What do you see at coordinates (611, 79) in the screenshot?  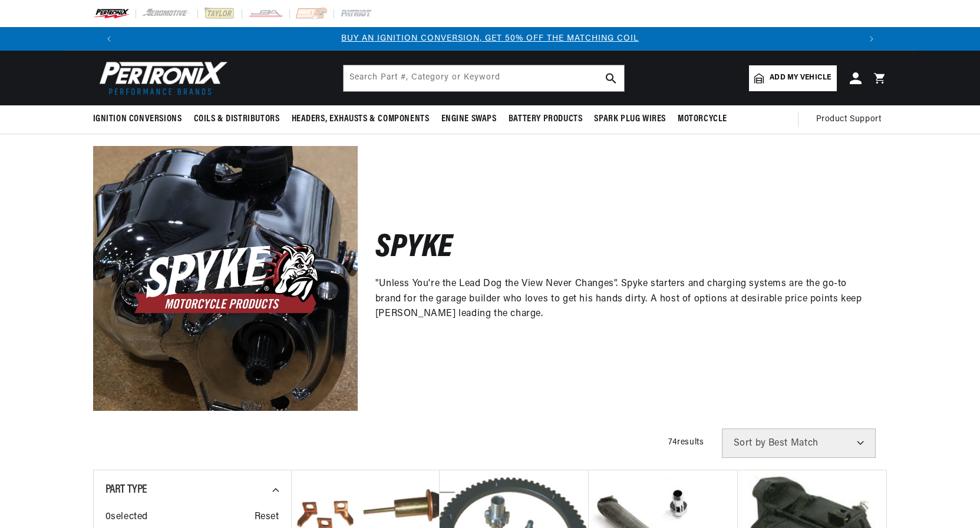 I see `button: search button` at bounding box center [611, 79].